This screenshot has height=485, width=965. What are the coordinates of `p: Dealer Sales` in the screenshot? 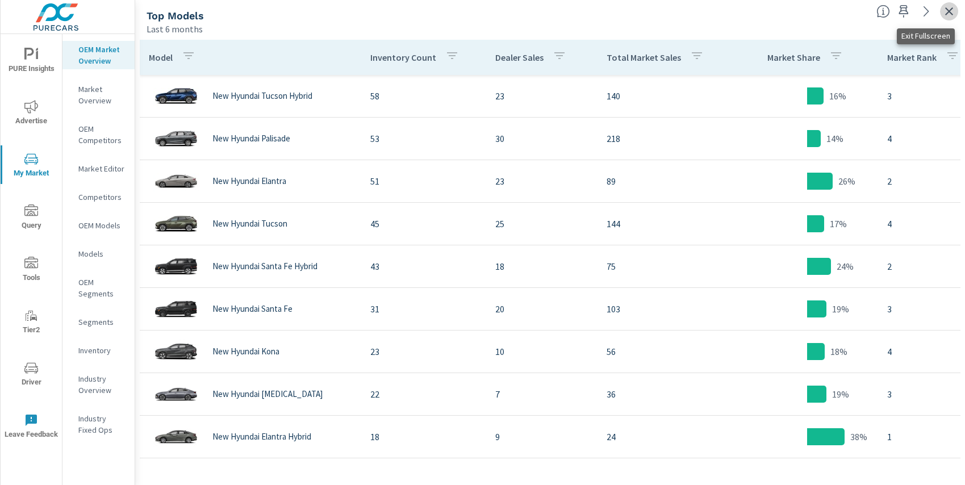 It's located at (519, 57).